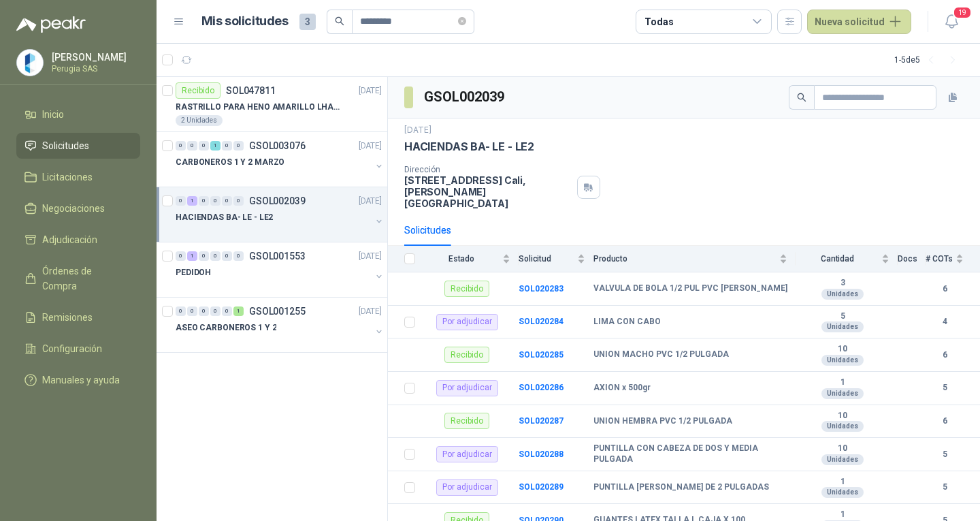  I want to click on span: Producto, so click(685, 259).